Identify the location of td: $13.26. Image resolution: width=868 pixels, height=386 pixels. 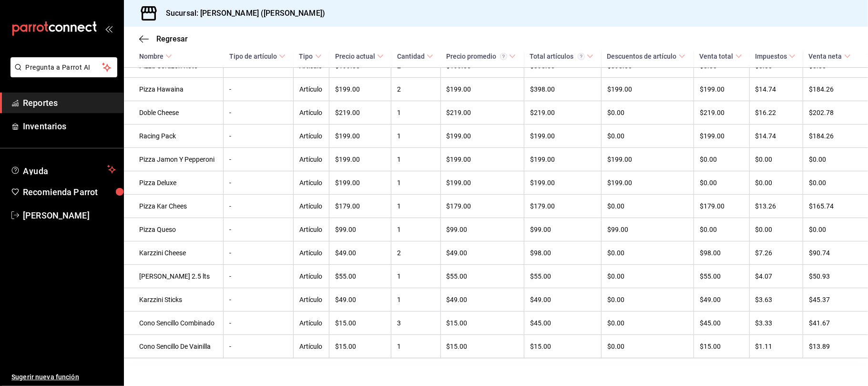
(776, 206).